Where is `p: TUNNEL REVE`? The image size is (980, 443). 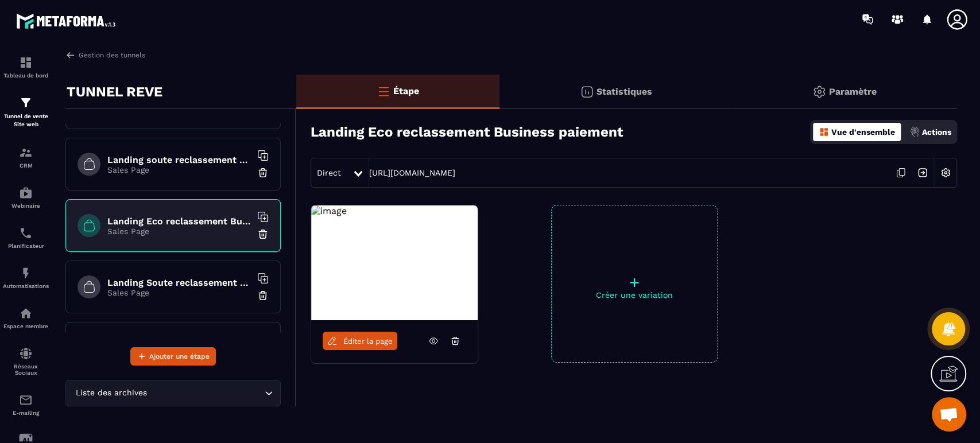
p: TUNNEL REVE is located at coordinates (114, 92).